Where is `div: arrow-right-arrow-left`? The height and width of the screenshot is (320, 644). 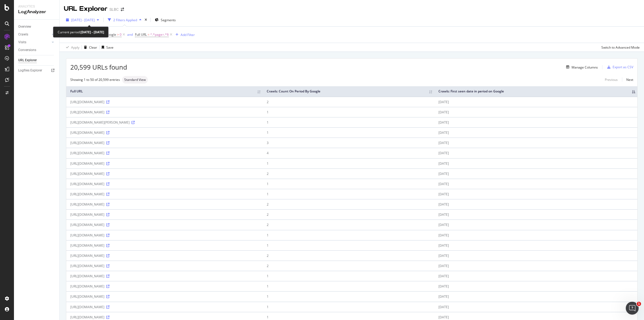
div: arrow-right-arrow-left is located at coordinates (122, 9).